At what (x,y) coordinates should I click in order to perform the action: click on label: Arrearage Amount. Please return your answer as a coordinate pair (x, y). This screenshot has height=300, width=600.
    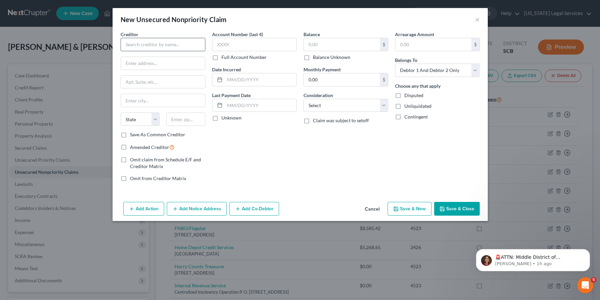
    Looking at the image, I should click on (415, 34).